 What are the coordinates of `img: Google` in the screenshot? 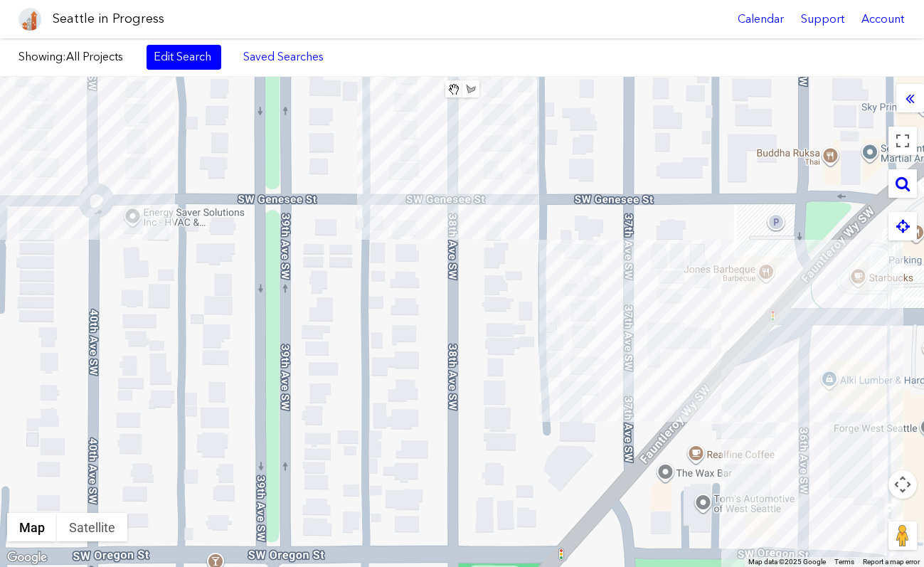 It's located at (27, 558).